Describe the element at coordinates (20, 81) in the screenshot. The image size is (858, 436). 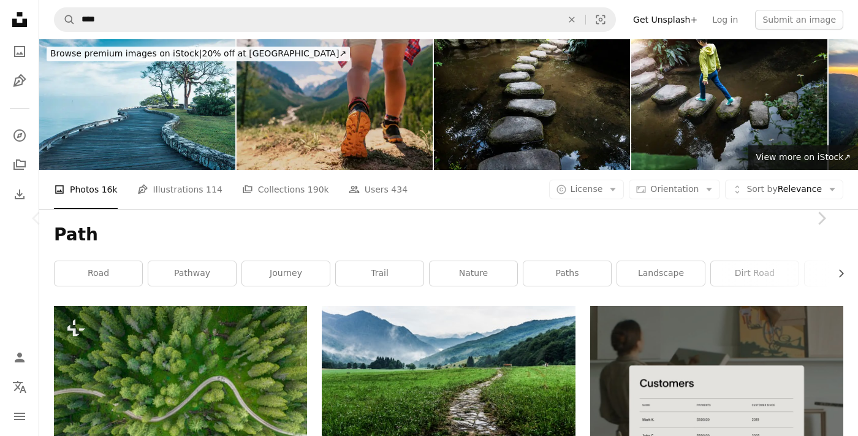
I see `a: Illustrations` at that location.